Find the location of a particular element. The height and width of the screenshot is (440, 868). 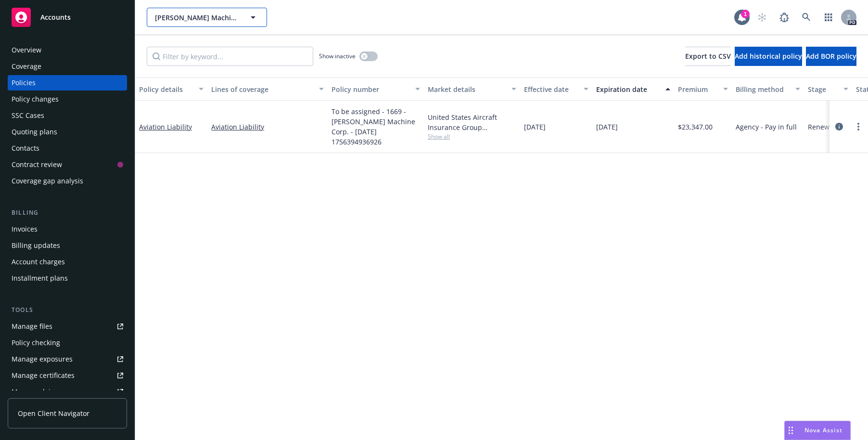

a: Invoices is located at coordinates (67, 229).